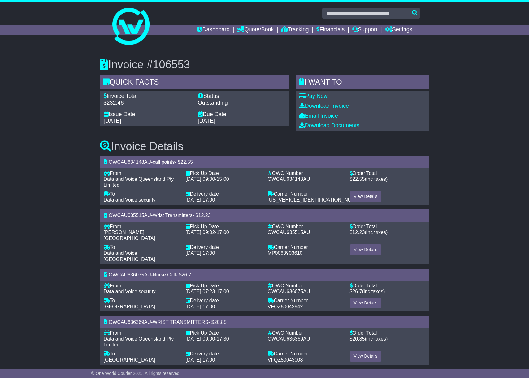 This screenshot has height=378, width=529. Describe the element at coordinates (130, 200) in the screenshot. I see `span: Data and Voice security` at that location.